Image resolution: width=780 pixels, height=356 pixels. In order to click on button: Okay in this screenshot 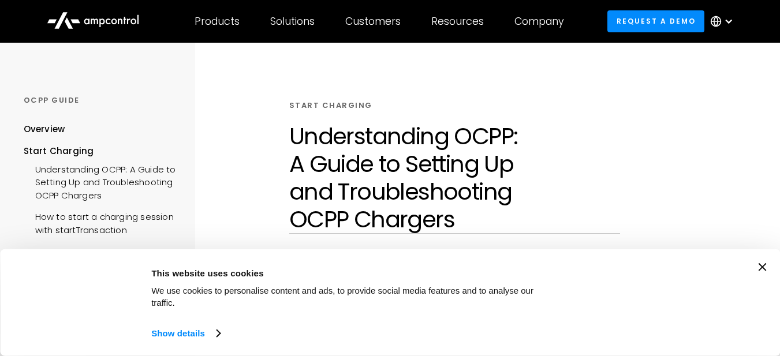, I will do `click(654, 280)`.